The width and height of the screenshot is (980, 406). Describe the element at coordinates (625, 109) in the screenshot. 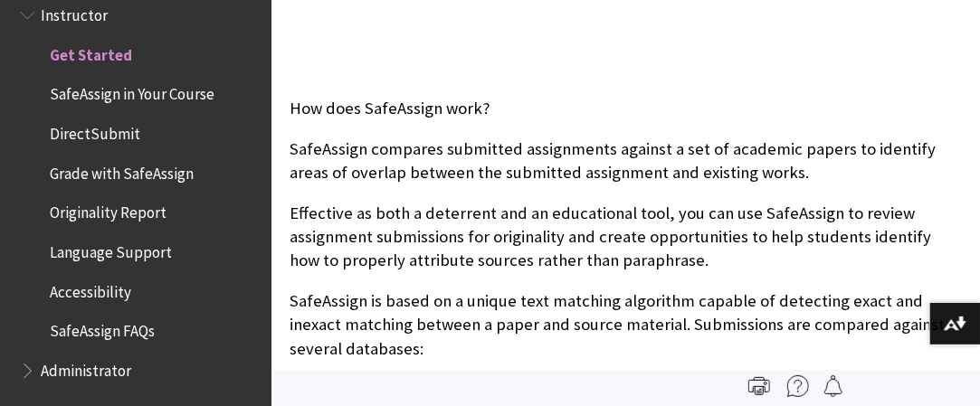

I see `p: How does SafeAssign work?` at that location.